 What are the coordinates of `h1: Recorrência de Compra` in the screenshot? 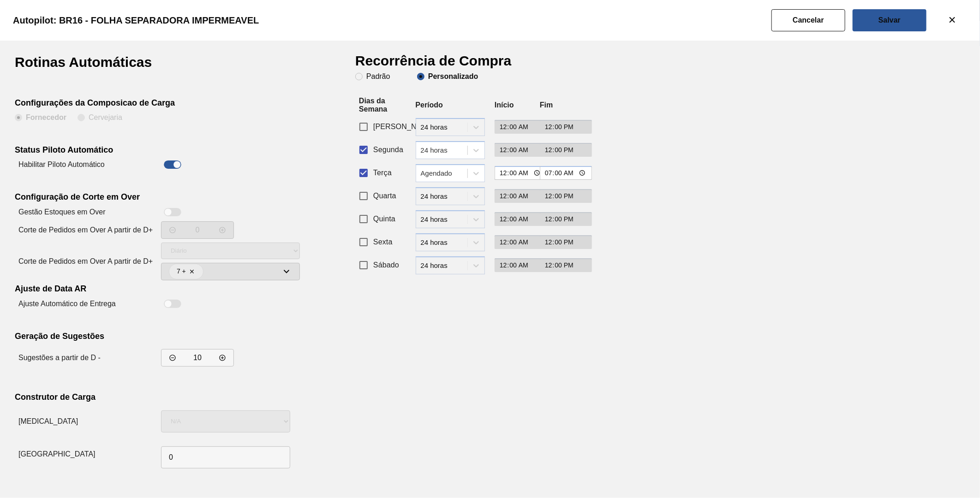 It's located at (437, 64).